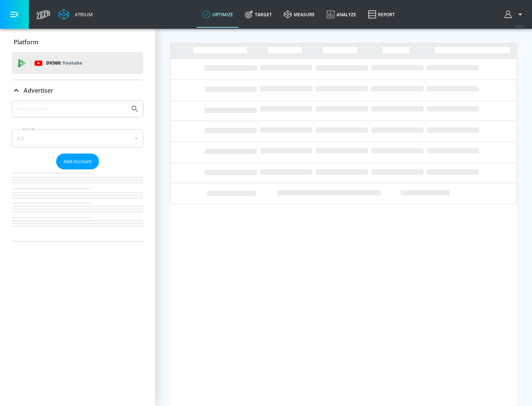 Image resolution: width=532 pixels, height=406 pixels. I want to click on p: Platform, so click(26, 42).